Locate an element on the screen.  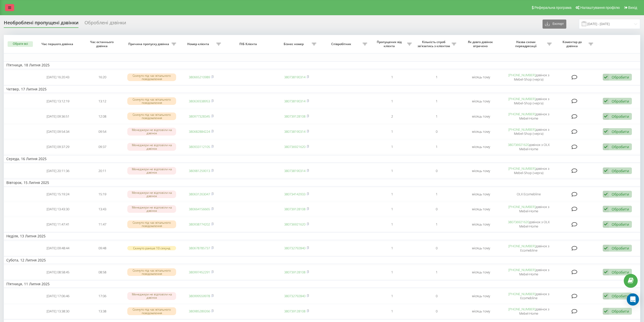
a: 380682884224 is located at coordinates (199, 132).